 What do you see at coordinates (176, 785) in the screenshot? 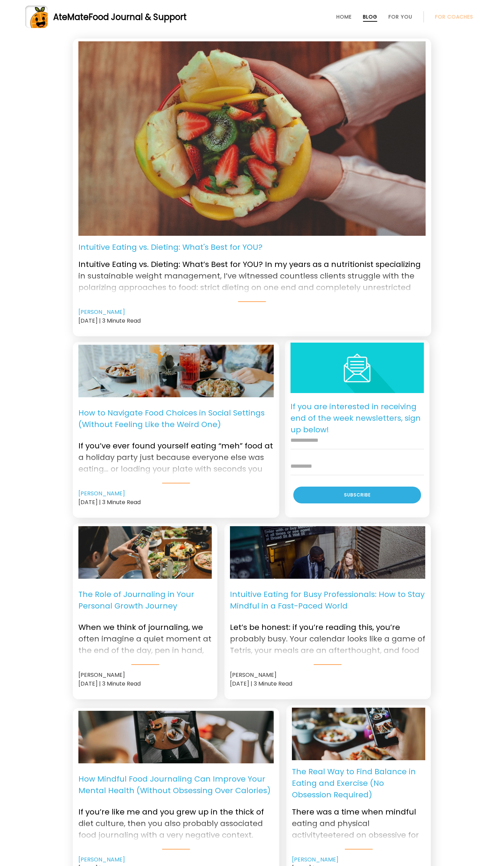
I see `p: How Mindful Food Journaling Can Improve Your Mental Health (Without Obsessing Over Calories)` at bounding box center [176, 785].